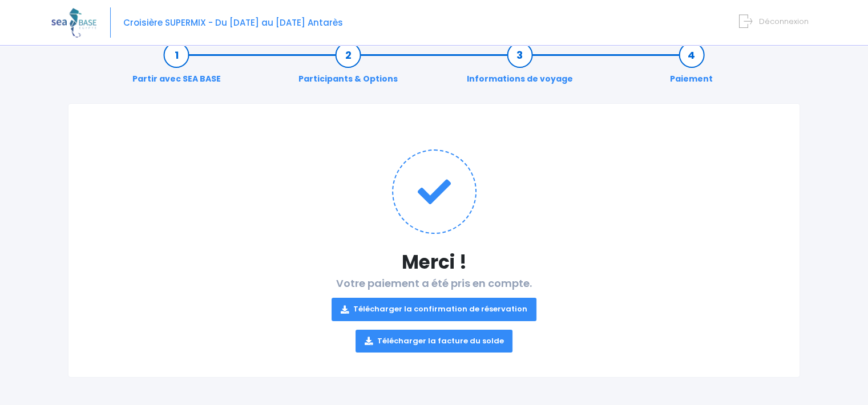  Describe the element at coordinates (434, 309) in the screenshot. I see `a: Télécharger la confirmation de réservation` at that location.